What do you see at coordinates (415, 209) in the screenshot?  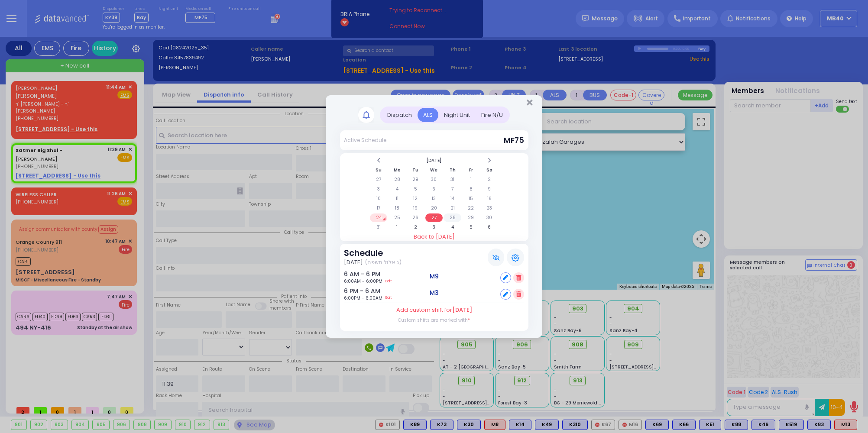 I see `td: 19` at bounding box center [415, 209].